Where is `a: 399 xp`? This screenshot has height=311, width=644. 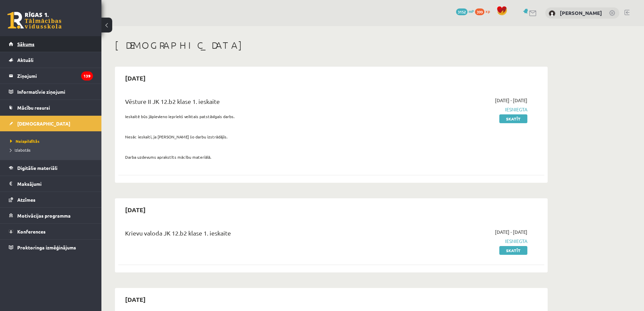
a: 399 xp is located at coordinates (484, 11).